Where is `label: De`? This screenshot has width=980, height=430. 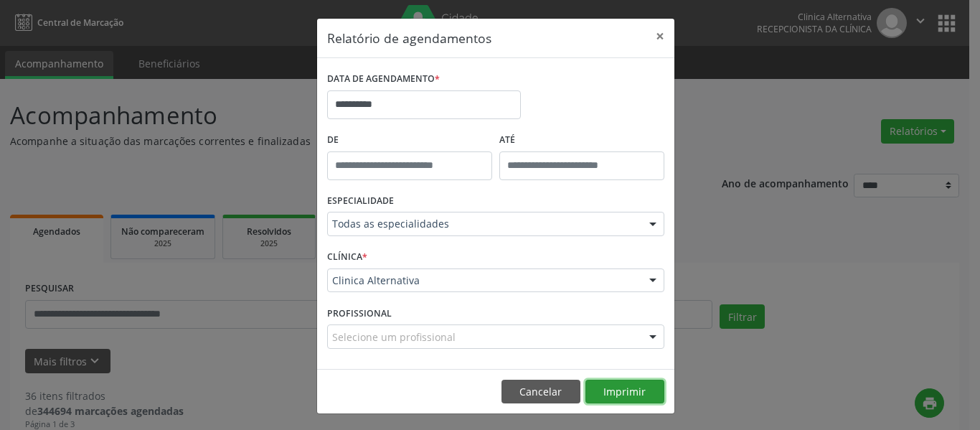
label: De is located at coordinates (410, 140).